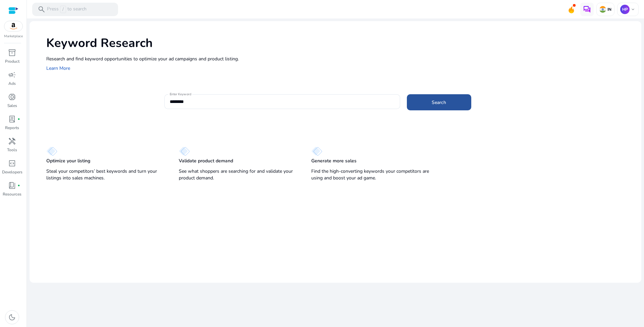  What do you see at coordinates (12, 317) in the screenshot?
I see `span: dark_mode` at bounding box center [12, 317].